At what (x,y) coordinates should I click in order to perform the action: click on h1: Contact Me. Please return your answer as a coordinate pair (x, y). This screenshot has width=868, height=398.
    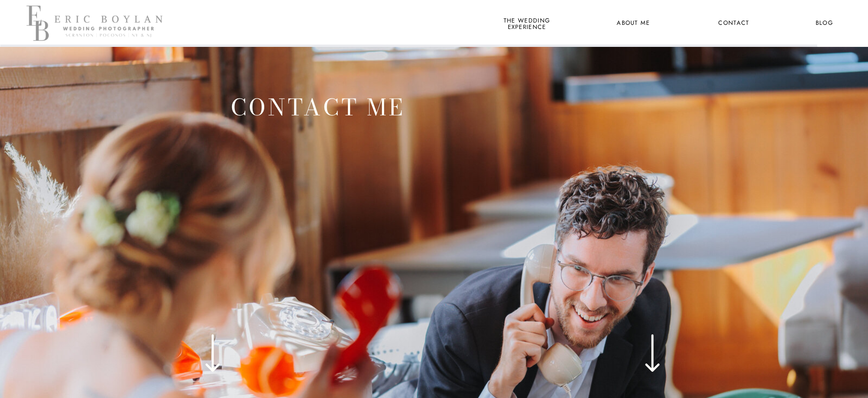
    Looking at the image, I should click on (317, 136).